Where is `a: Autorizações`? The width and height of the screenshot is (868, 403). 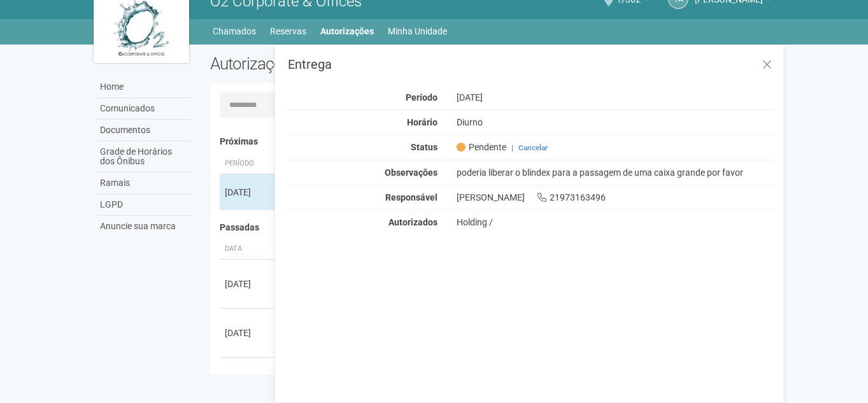
a: Autorizações is located at coordinates (348, 32).